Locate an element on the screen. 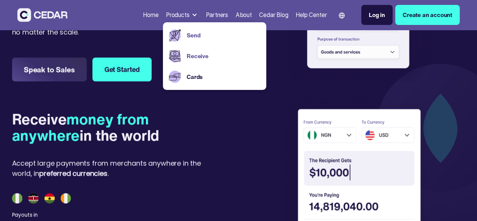  a: Send is located at coordinates (223, 35).